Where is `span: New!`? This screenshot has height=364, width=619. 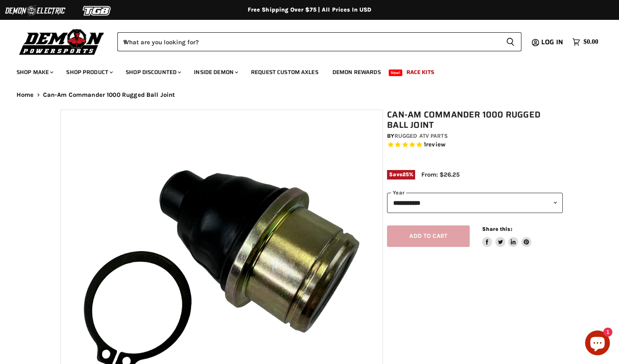
span: New! is located at coordinates (395, 73).